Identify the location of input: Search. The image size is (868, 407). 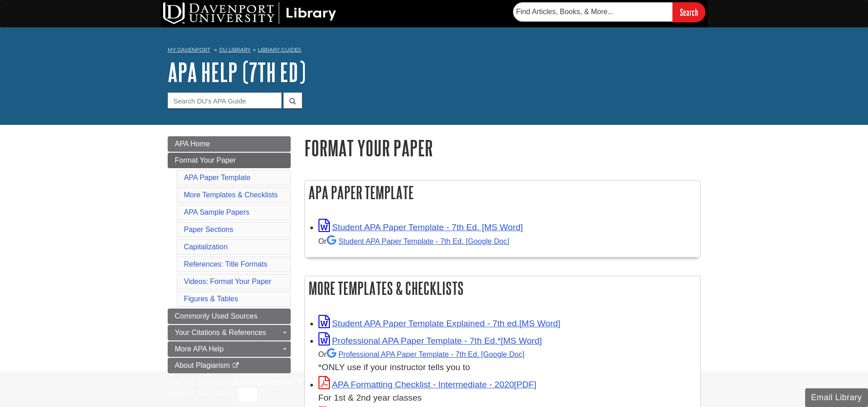
(689, 12).